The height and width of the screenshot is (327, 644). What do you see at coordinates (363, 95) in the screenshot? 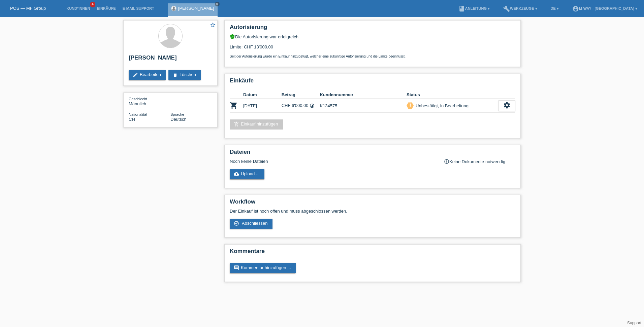
I see `th: Kundennummer` at bounding box center [363, 95].